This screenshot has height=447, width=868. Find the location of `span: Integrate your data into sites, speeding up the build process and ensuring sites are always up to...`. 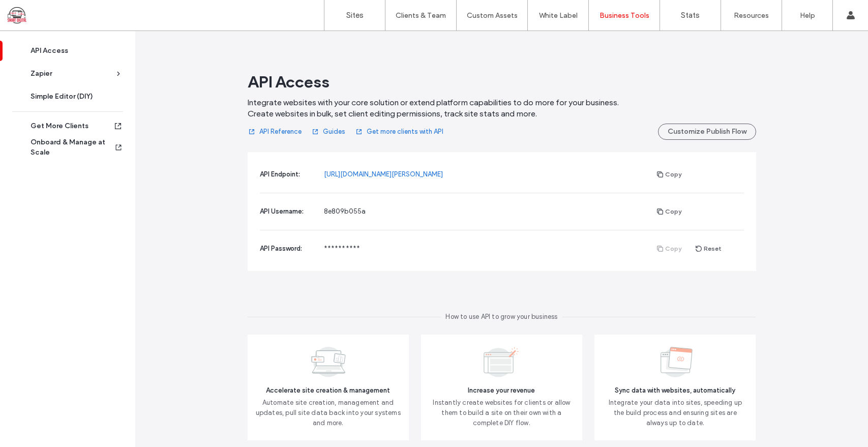

span: Integrate your data into sites, speeding up the build process and ensuring sites are always up to... is located at coordinates (674, 413).